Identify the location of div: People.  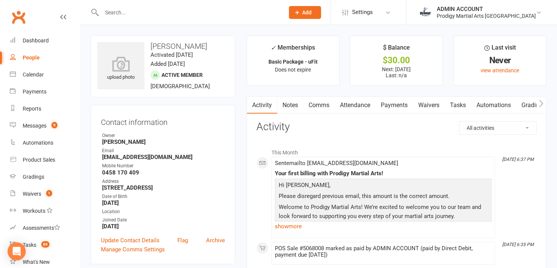
(31, 57).